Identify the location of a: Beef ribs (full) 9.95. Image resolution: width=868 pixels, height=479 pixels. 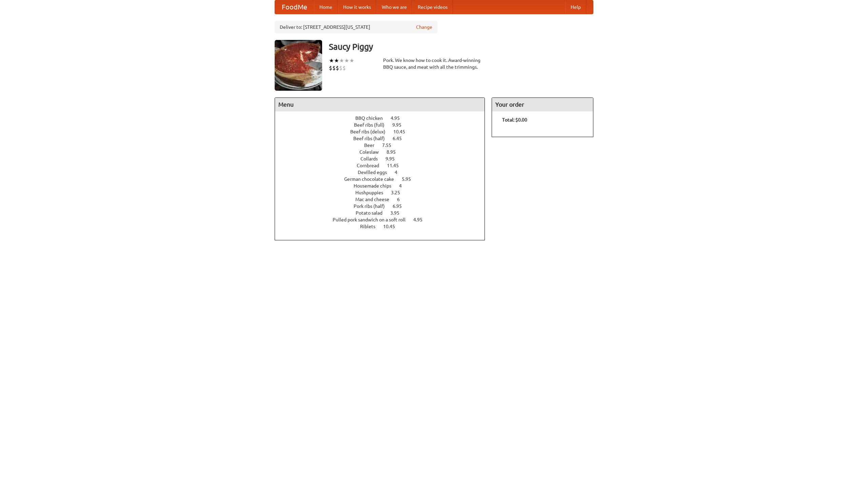
(384, 124).